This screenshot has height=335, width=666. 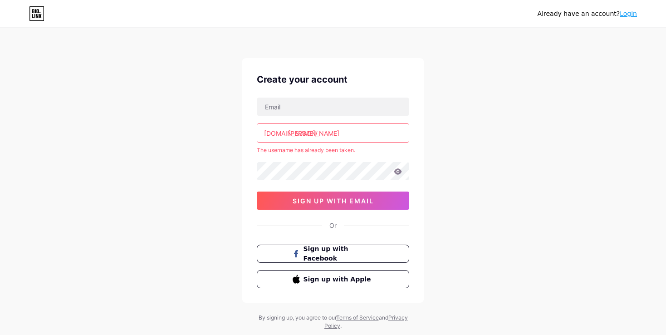 What do you see at coordinates (333, 254) in the screenshot?
I see `button: Sign up with Facebook` at bounding box center [333, 254].